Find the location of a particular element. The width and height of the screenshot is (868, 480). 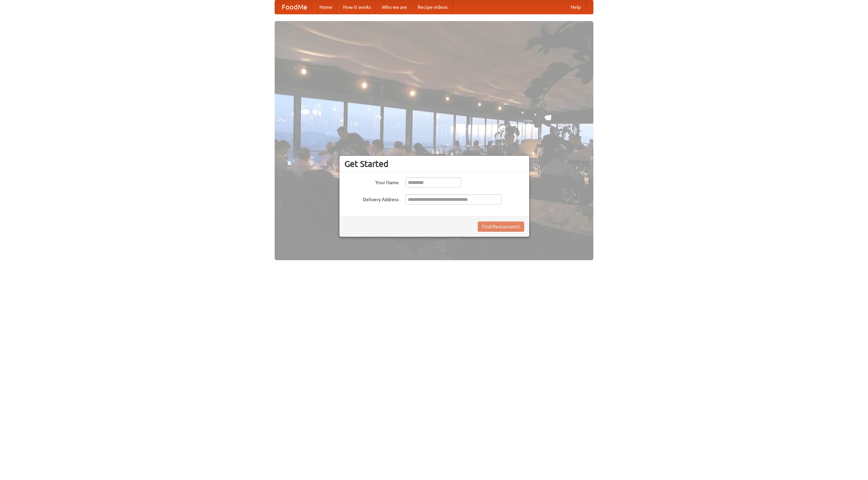

label: Your Name is located at coordinates (371, 181).